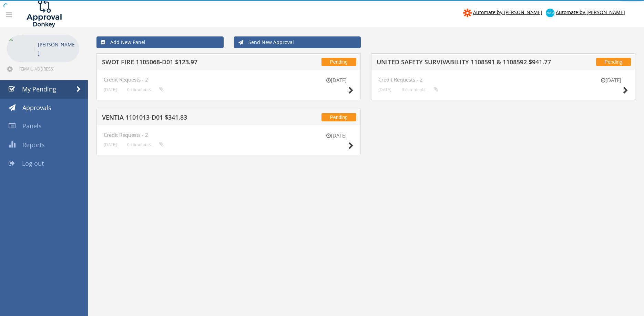 This screenshot has width=644, height=316. I want to click on a: Add New Panel, so click(160, 43).